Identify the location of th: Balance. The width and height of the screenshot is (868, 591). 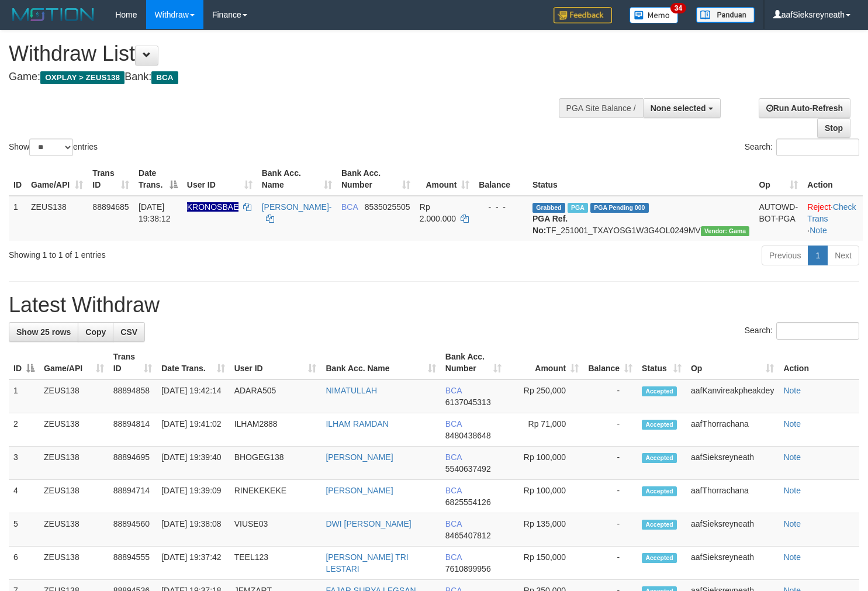
(501, 179).